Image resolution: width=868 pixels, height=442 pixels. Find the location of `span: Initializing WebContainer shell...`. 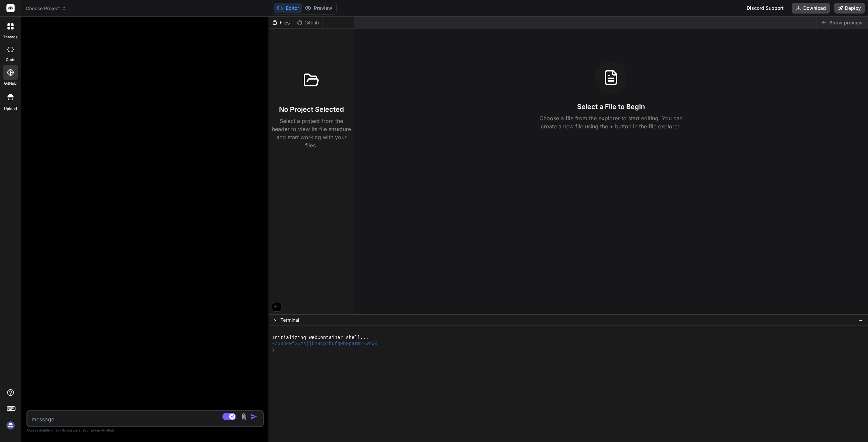

span: Initializing WebContainer shell... is located at coordinates (320, 338).